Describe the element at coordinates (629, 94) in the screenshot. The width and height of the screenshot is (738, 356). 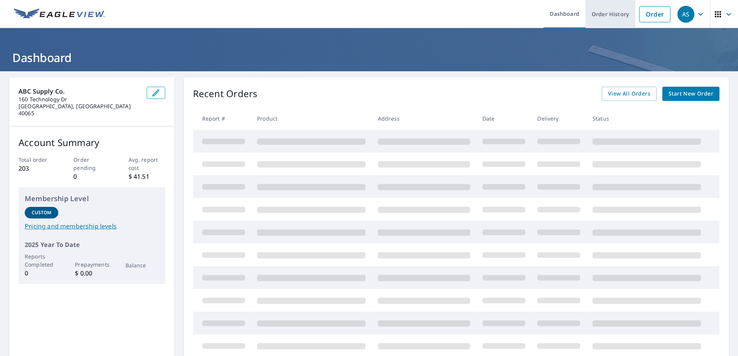
I see `a: View All Orders` at that location.